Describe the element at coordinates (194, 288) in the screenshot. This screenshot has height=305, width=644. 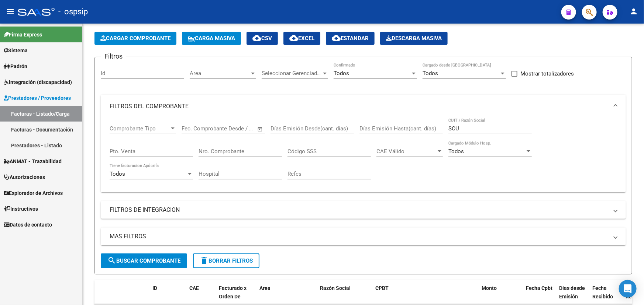
I see `span: CAE` at that location.